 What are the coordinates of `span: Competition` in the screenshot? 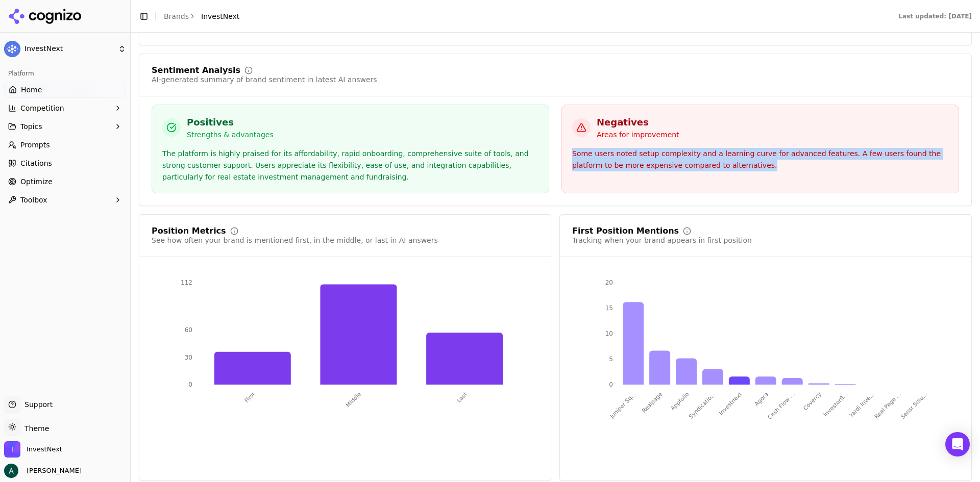 It's located at (42, 108).